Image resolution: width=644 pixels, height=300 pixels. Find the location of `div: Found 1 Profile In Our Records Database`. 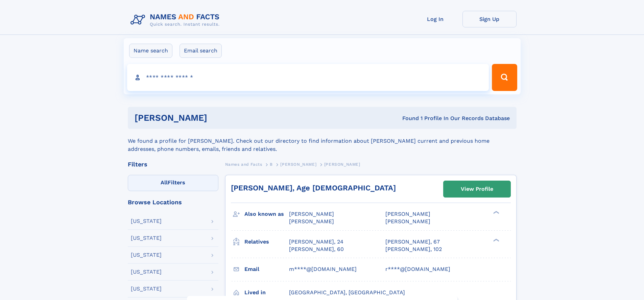

div: Found 1 Profile In Our Records Database is located at coordinates (407, 118).